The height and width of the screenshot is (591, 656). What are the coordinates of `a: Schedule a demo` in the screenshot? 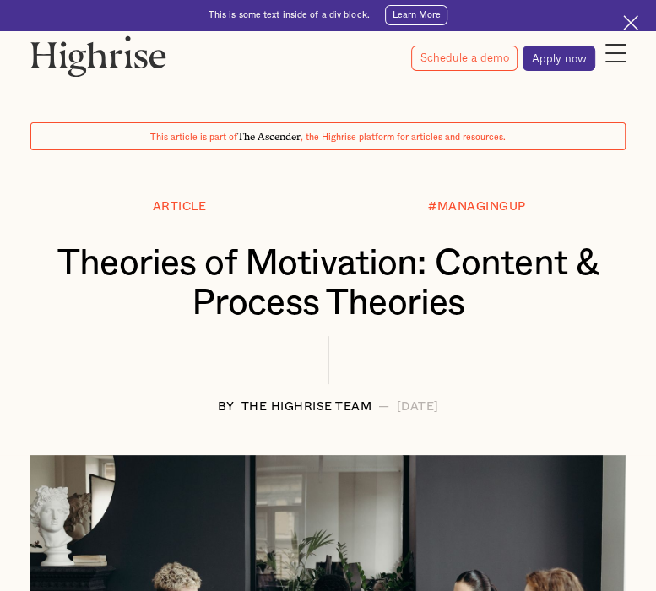 It's located at (465, 58).